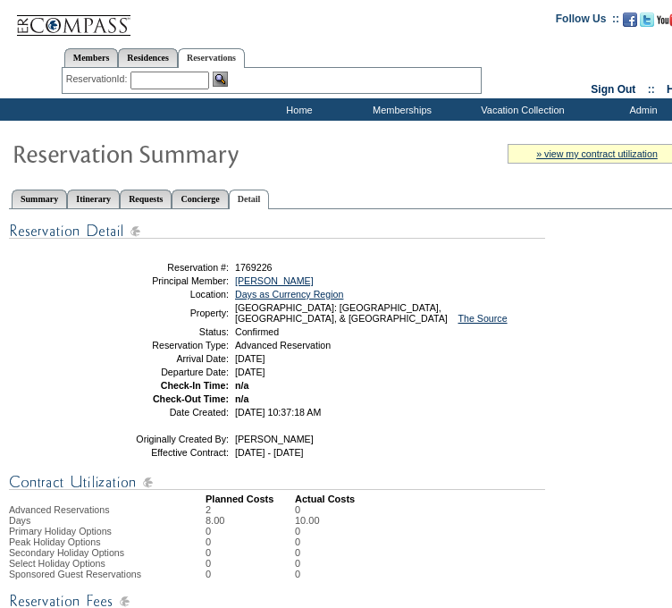 This screenshot has width=672, height=608. I want to click on strong: Check-Out Time:, so click(190, 399).